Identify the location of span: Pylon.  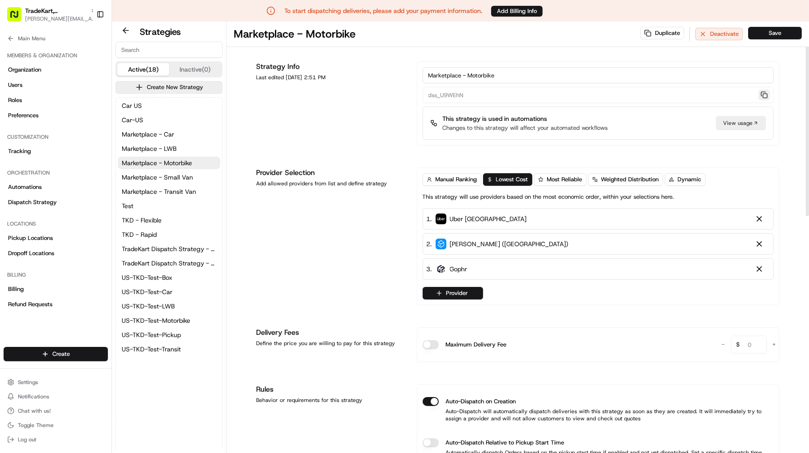
(99, 155).